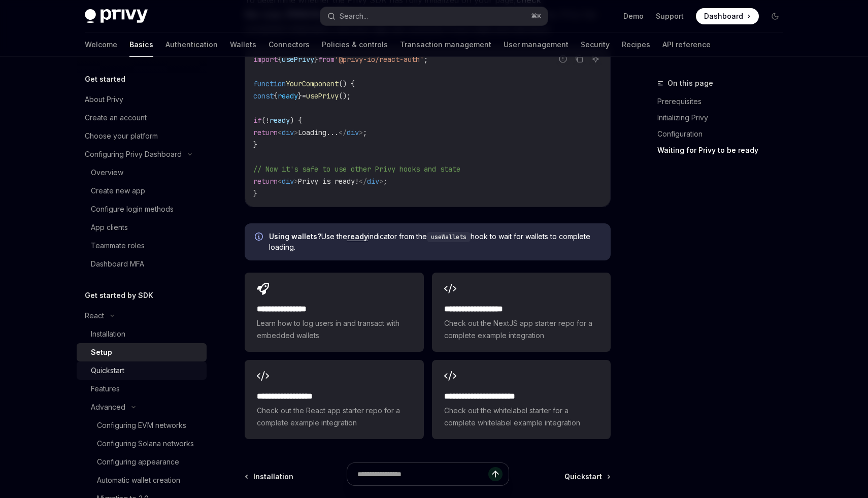 The height and width of the screenshot is (498, 868). I want to click on button: Search...⌘K, so click(434, 16).